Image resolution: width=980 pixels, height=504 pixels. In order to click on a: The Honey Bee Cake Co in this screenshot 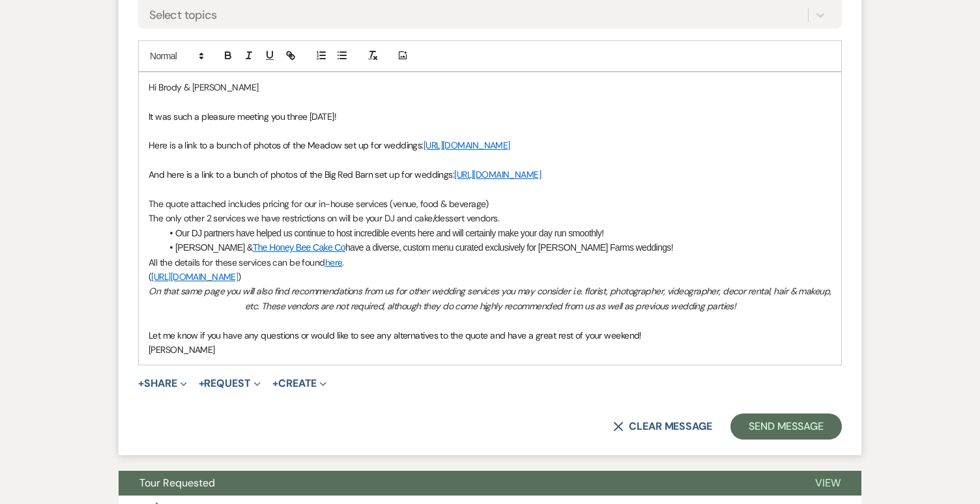, I will do `click(299, 248)`.